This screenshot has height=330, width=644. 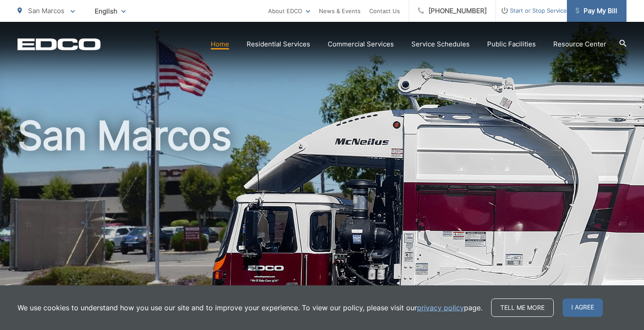 What do you see at coordinates (440, 44) in the screenshot?
I see `a: Service Schedules` at bounding box center [440, 44].